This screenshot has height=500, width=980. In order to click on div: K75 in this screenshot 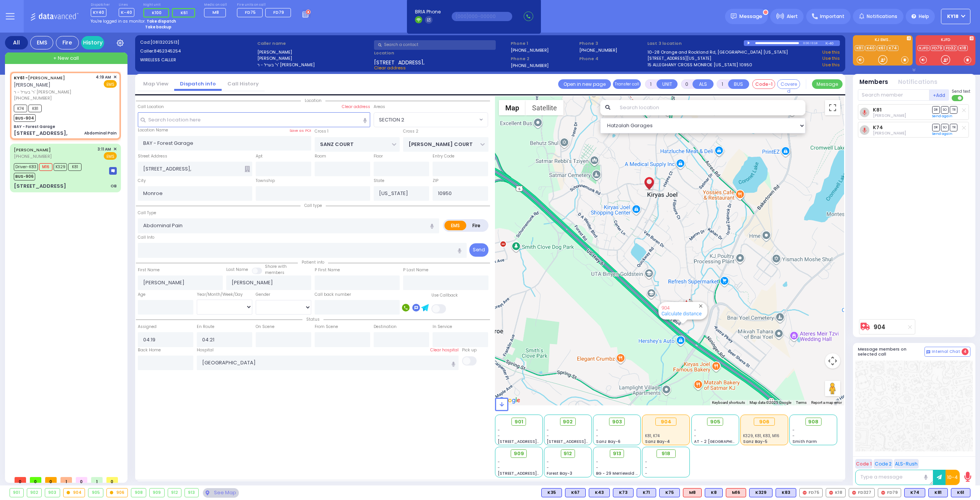, I will do `click(669, 492)`.